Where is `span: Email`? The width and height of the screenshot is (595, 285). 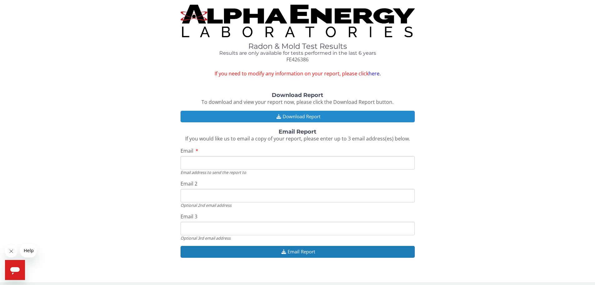
span: Email is located at coordinates (187, 151).